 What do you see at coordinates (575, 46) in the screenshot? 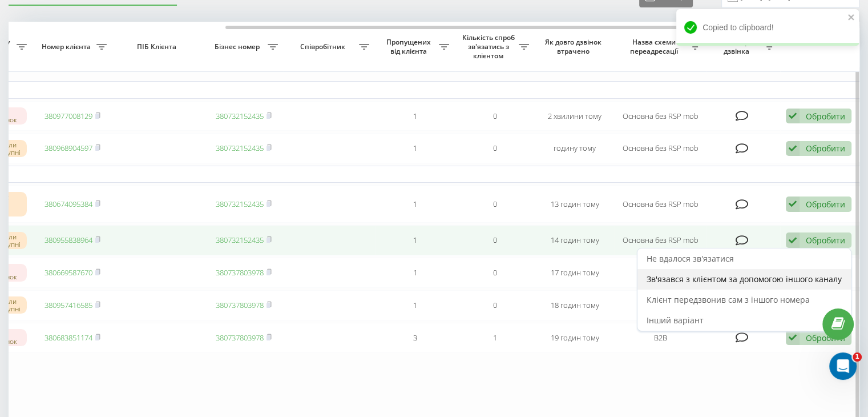
I see `span: Як довго дзвінок втрачено` at bounding box center [575, 46].